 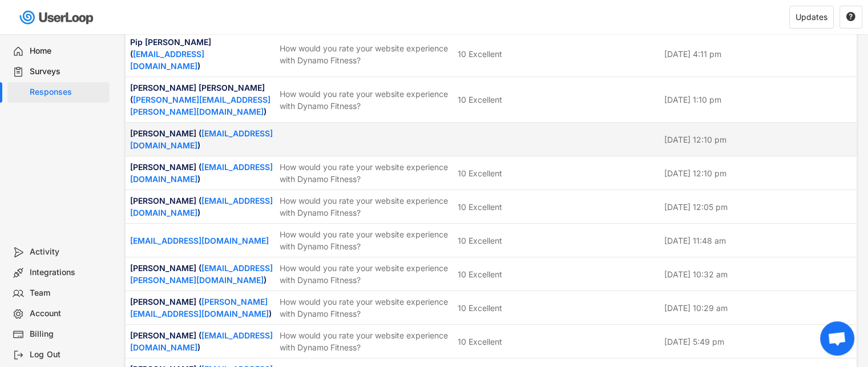 I want to click on div: Home, so click(x=67, y=51).